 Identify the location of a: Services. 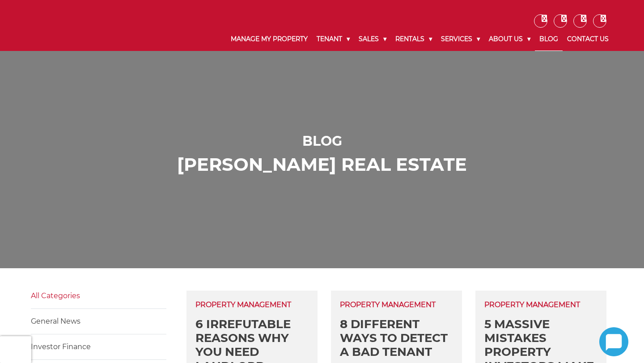
(460, 39).